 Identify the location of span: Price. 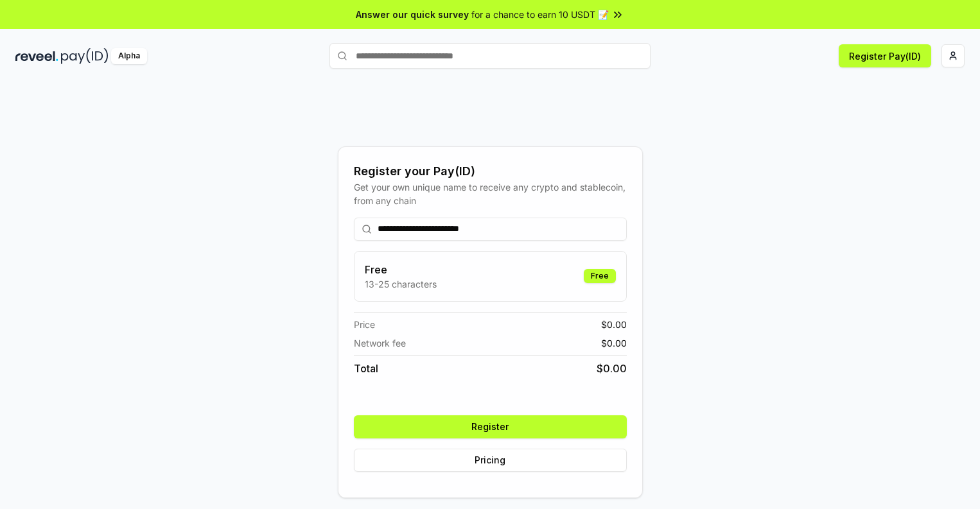
(364, 324).